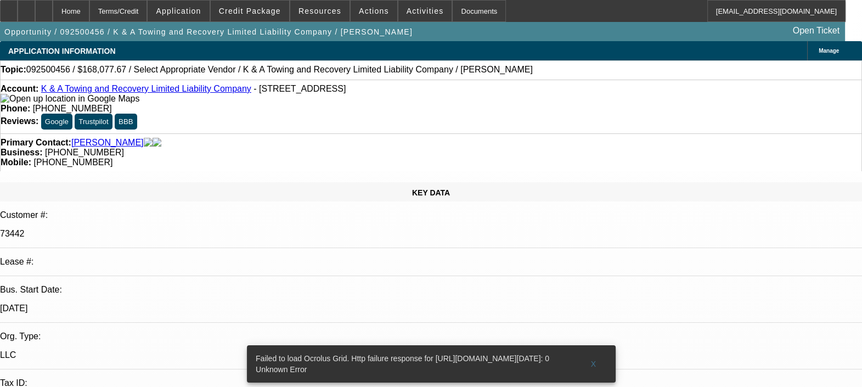 This screenshot has width=862, height=387. I want to click on a: Open Ticket, so click(816, 31).